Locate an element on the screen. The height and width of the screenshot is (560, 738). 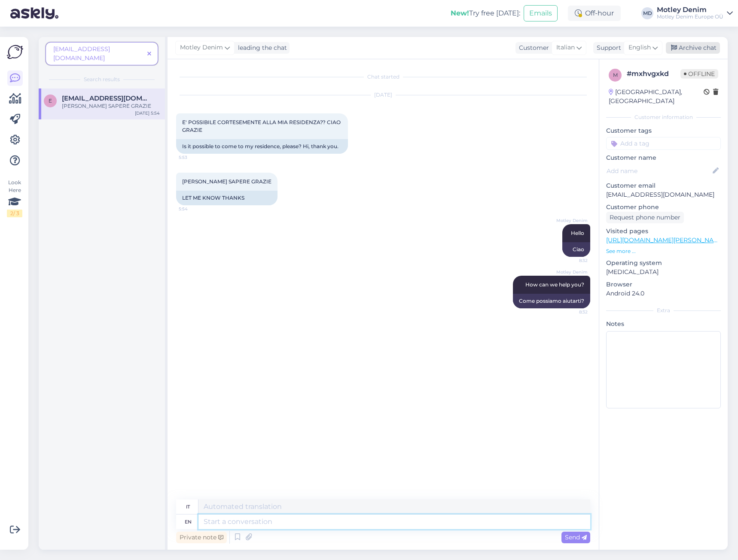
p: Notes is located at coordinates (663, 324).